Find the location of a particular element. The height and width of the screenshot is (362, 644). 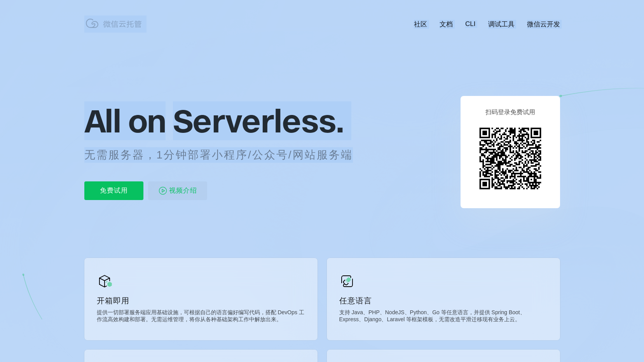

a: 调试工具 is located at coordinates (502, 24).